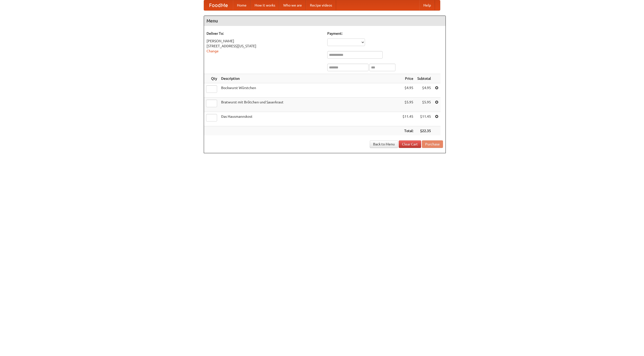 The image size is (644, 356). I want to click on td: Bratwurst mit Brötchen und Sauerkraut, so click(310, 105).